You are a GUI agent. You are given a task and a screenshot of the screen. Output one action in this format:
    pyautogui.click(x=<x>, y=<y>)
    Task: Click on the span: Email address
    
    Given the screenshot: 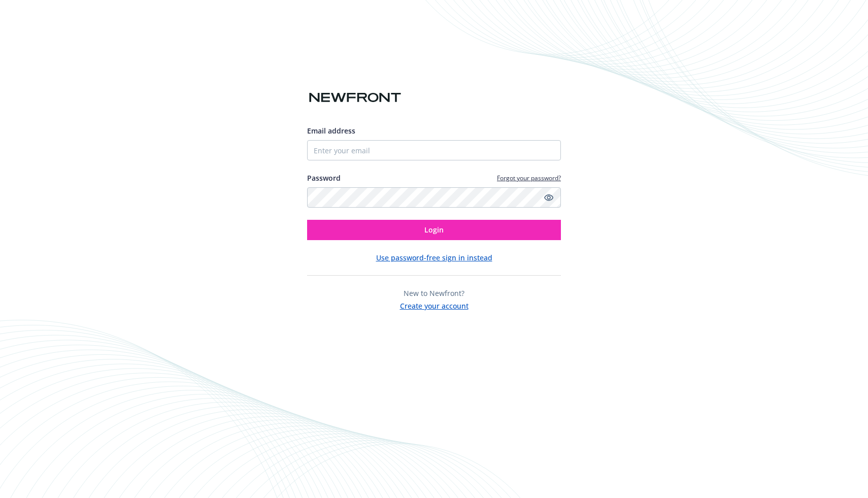 What is the action you would take?
    pyautogui.click(x=331, y=130)
    